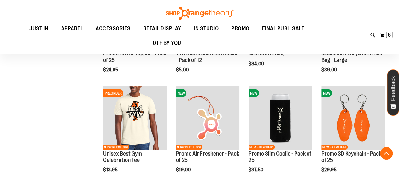 This screenshot has width=399, height=185. Describe the element at coordinates (257, 169) in the screenshot. I see `span: $37.50` at that location.